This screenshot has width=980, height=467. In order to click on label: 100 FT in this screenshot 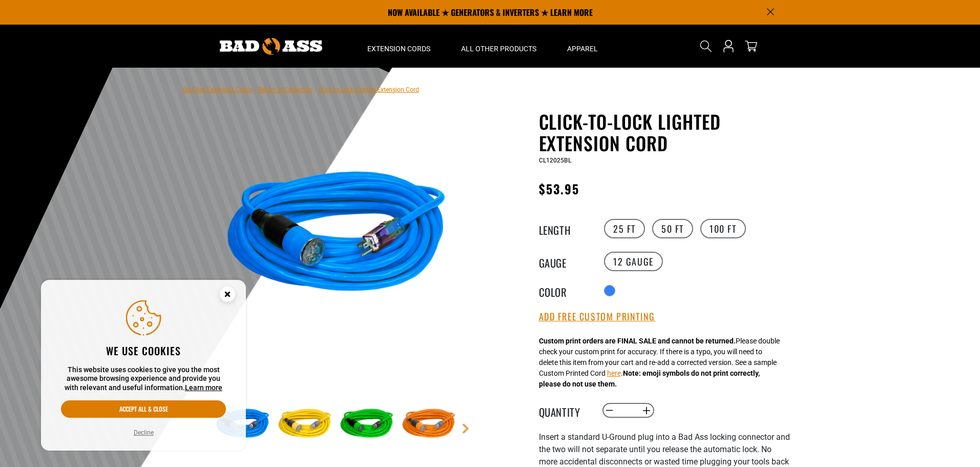, I will do `click(723, 228)`.